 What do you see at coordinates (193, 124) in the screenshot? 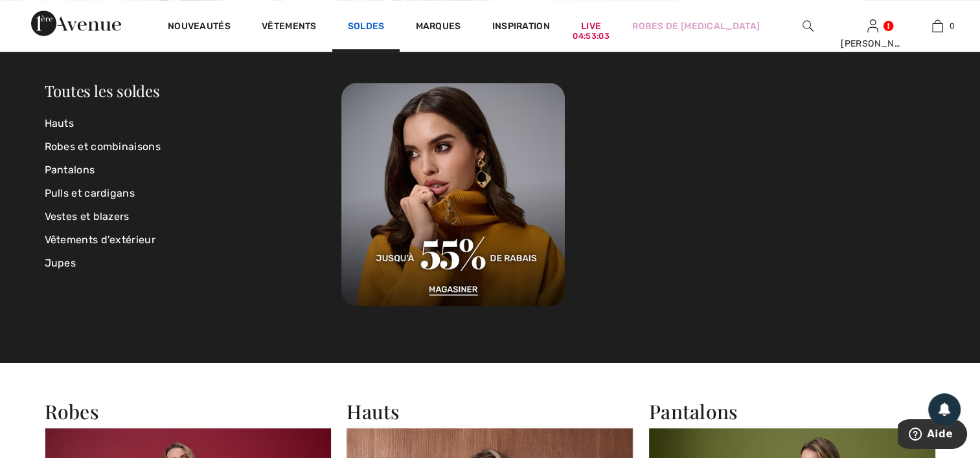
I see `a: Hauts` at bounding box center [193, 124].